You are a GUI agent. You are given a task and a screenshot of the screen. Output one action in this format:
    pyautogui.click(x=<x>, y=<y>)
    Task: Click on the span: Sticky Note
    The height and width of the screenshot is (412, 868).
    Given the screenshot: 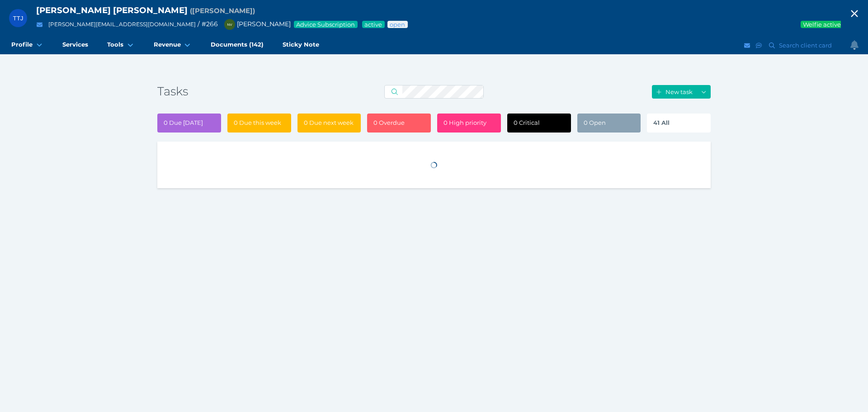 What is the action you would take?
    pyautogui.click(x=301, y=44)
    